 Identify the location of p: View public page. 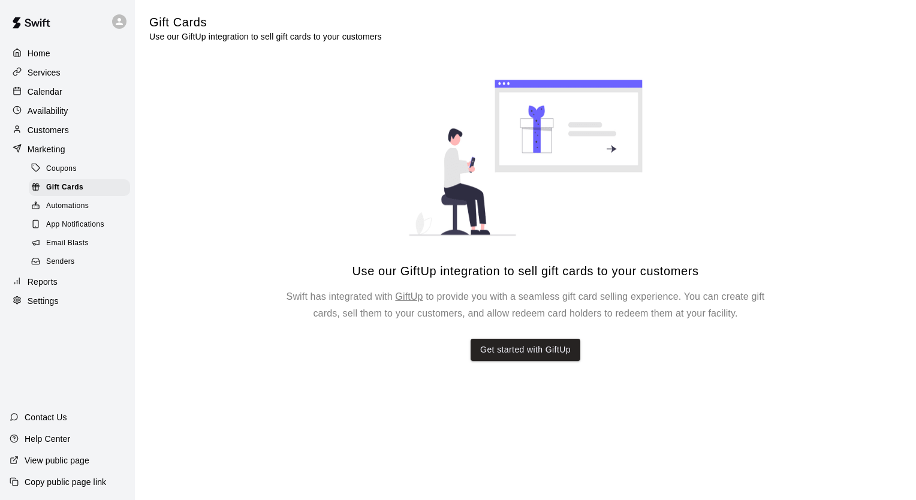
(57, 460).